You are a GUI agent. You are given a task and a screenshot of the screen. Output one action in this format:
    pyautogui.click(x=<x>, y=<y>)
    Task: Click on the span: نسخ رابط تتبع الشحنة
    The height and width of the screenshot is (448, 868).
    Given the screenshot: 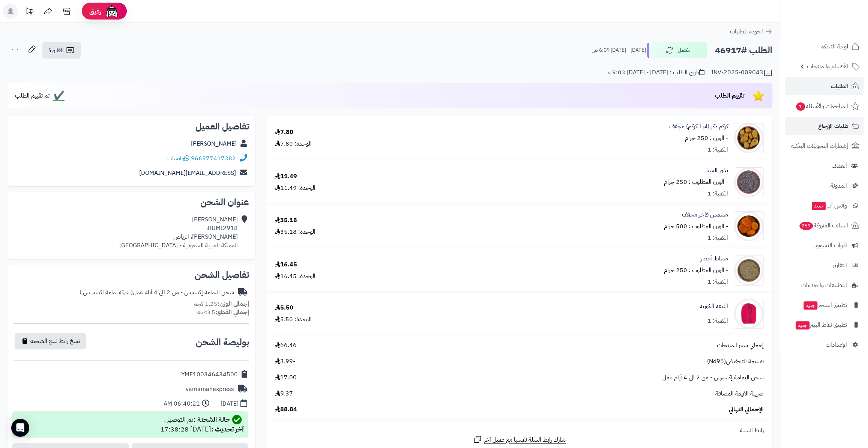 What is the action you would take?
    pyautogui.click(x=55, y=341)
    